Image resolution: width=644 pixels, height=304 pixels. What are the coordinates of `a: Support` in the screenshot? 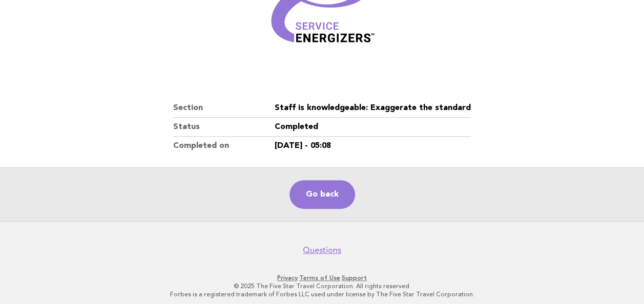 It's located at (354, 278).